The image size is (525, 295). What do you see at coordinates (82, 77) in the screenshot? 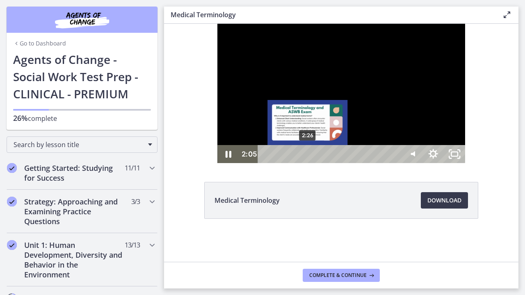
I see `h1: Agents of Change - Social Work Test Prep - CLINICAL - PREMIUM` at bounding box center [82, 77].